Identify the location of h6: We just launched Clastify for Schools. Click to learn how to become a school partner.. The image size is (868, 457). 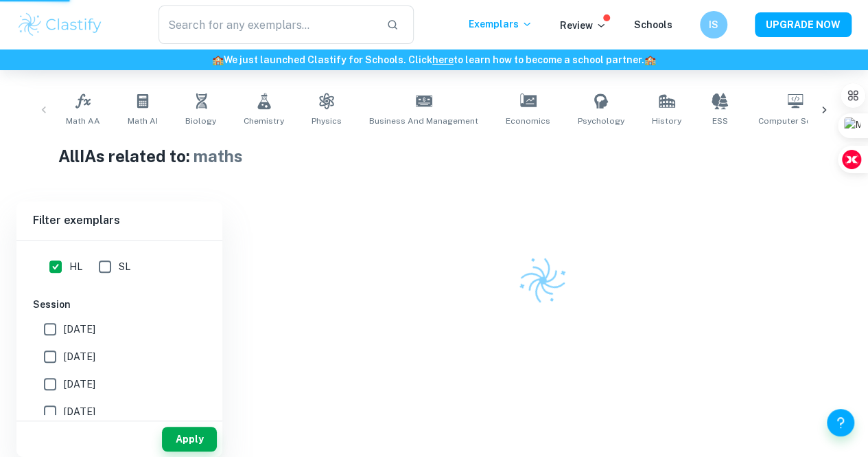
(434, 60).